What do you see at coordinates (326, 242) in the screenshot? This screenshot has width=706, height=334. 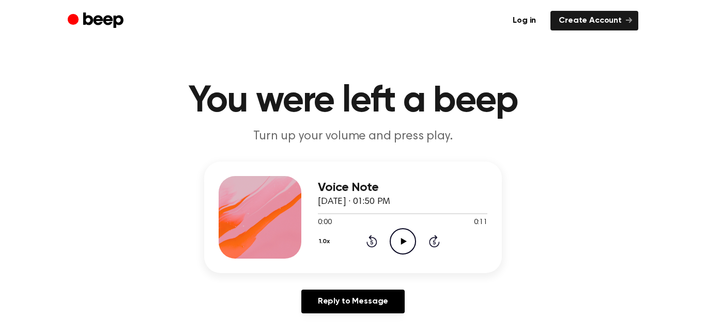 I see `button: 1.0x` at bounding box center [326, 242].